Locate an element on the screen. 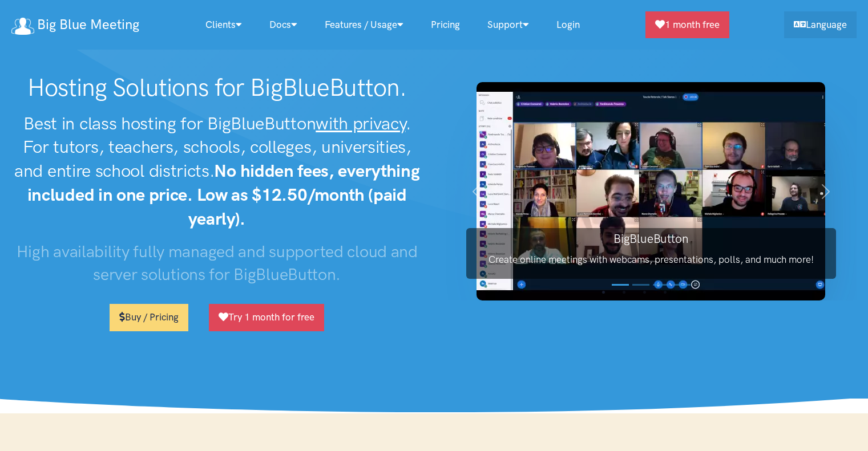 The image size is (868, 451). h1: Hosting Solutions for BigBlueButton. is located at coordinates (217, 88).